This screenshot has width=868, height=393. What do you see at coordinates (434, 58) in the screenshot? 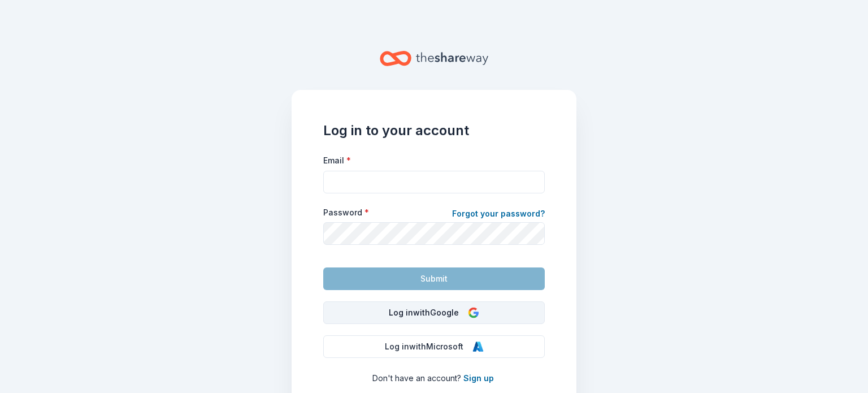
I see `a: Home` at bounding box center [434, 58].